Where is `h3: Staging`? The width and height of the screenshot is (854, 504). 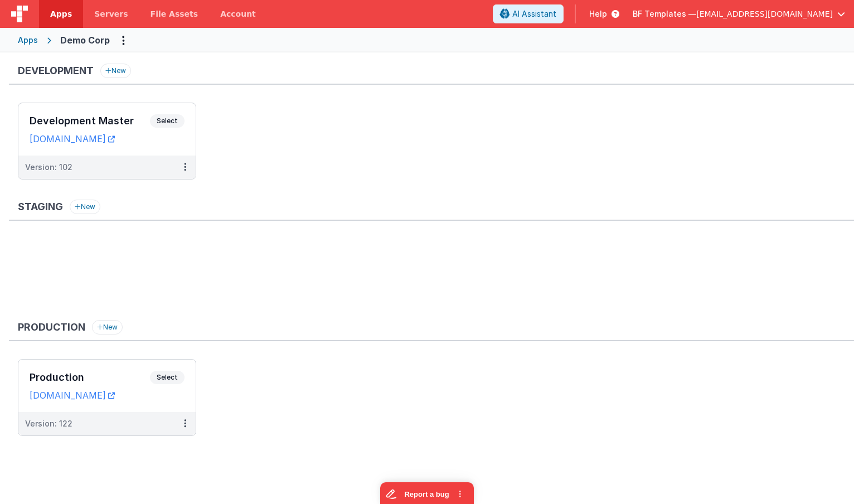 h3: Staging is located at coordinates (40, 207).